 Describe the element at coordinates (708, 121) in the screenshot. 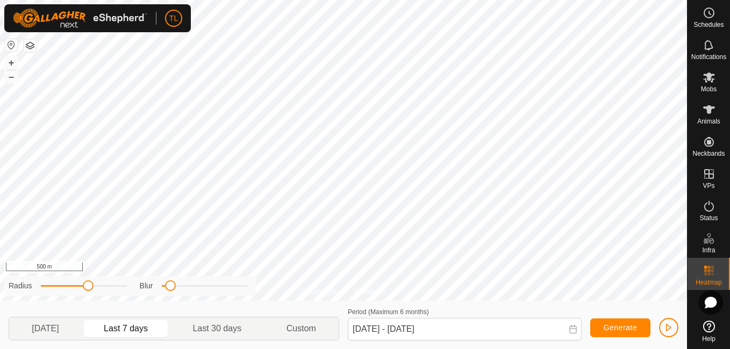

I see `span: Animals` at that location.